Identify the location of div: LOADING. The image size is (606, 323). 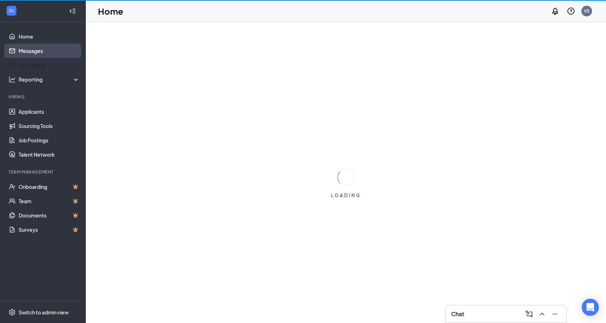
(346, 195).